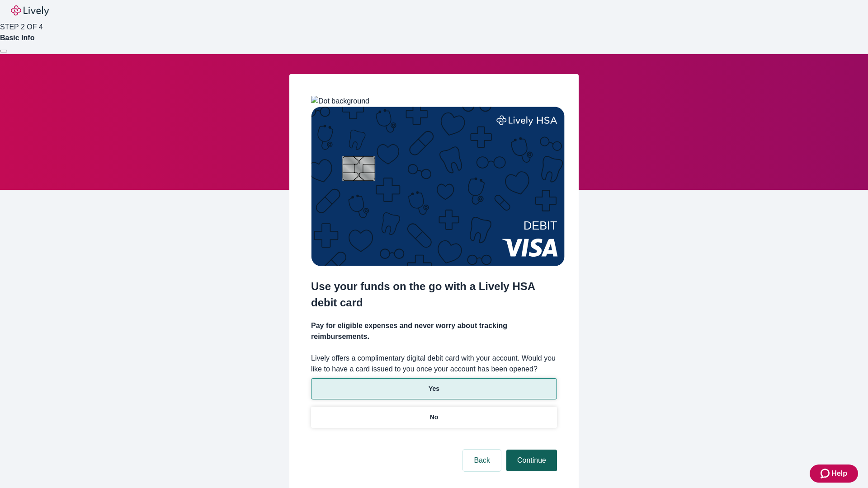 This screenshot has height=488, width=868. What do you see at coordinates (434, 295) in the screenshot?
I see `h2: Use your funds on the go with a Lively HSA debit card` at bounding box center [434, 295].